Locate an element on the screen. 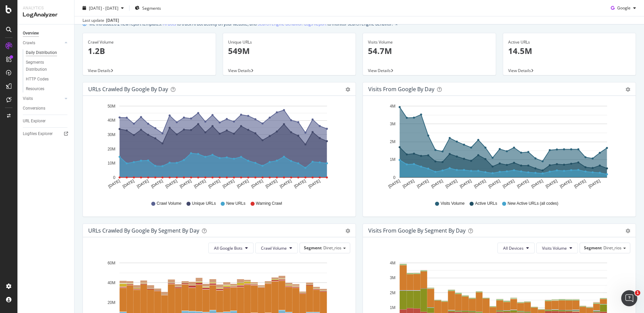  span: All Google Bots is located at coordinates (228, 248).